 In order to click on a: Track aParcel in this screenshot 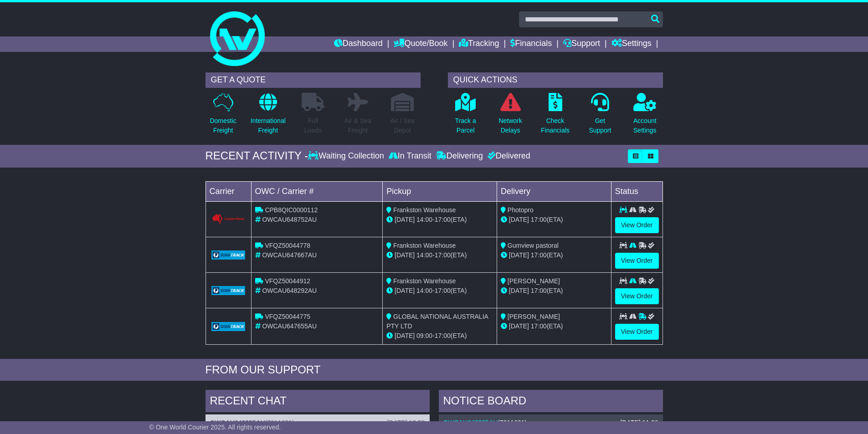, I will do `click(466, 116)`.